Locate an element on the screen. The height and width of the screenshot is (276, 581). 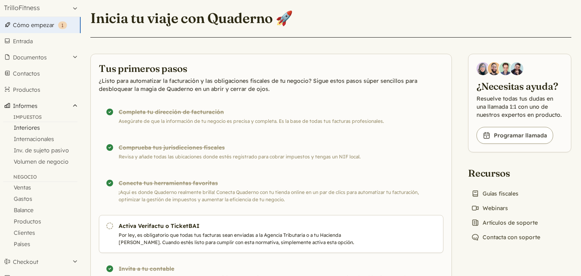
img: Jairo Fumero, Account Executive at Quaderno is located at coordinates (494, 69).